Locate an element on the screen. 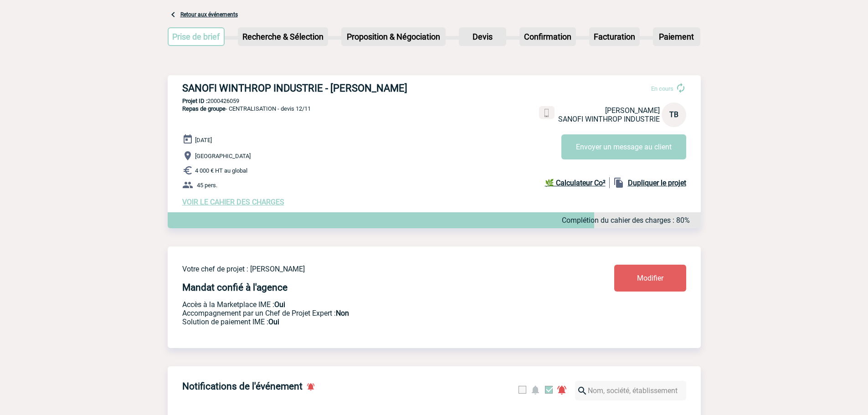 Image resolution: width=868 pixels, height=415 pixels. span: SANOFI WINTHROP INDUSTRIE is located at coordinates (609, 119).